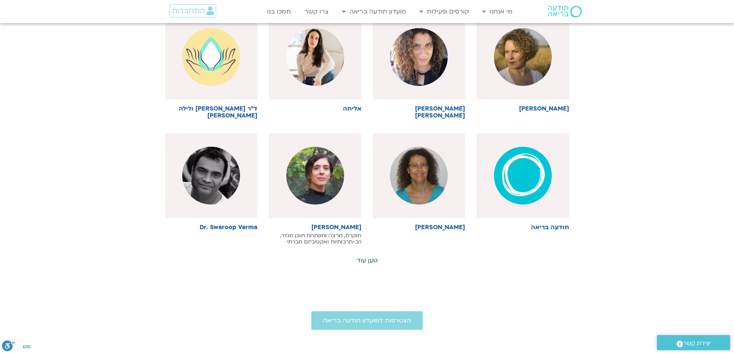  Describe the element at coordinates (697, 343) in the screenshot. I see `span: יצירת קשר` at that location.